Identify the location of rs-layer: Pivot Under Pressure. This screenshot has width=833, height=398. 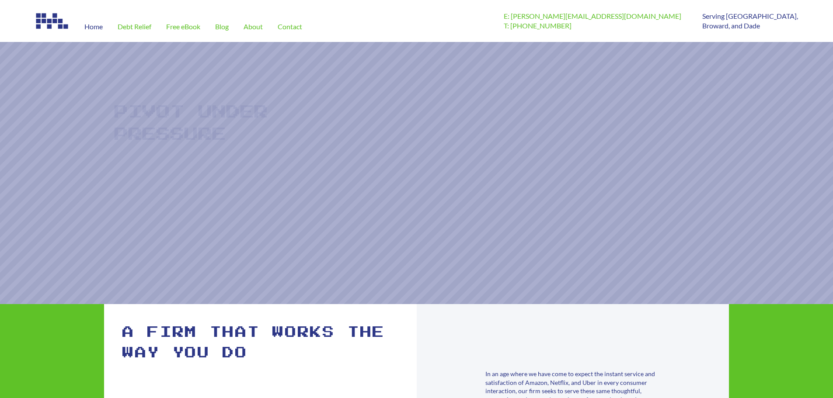
(196, 124).